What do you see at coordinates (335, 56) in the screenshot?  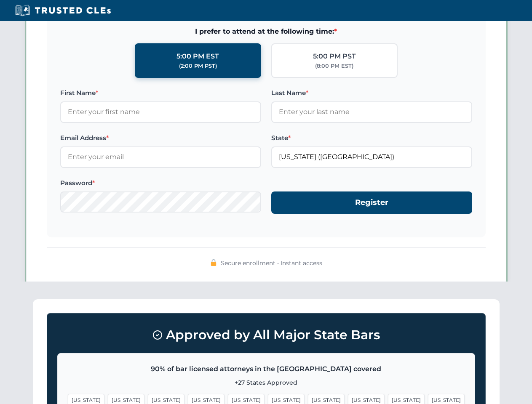 I see `div: 5:00 PM PST` at bounding box center [335, 56].